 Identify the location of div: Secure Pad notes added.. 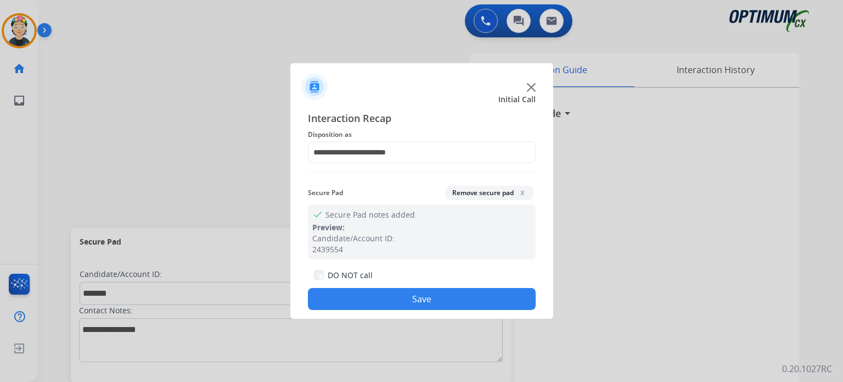
(422, 232).